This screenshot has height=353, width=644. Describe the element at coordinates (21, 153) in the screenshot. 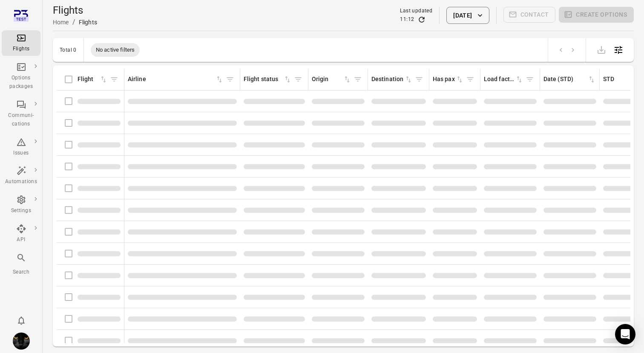

I see `div: Issues` at that location.